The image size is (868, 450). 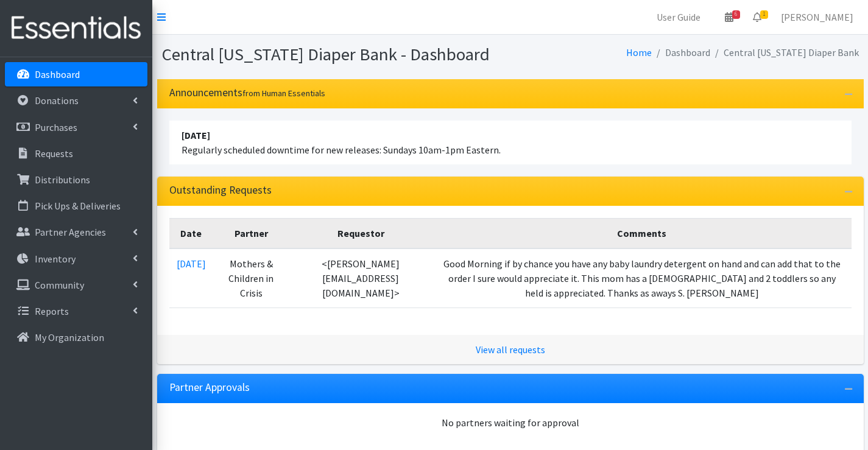 What do you see at coordinates (639, 52) in the screenshot?
I see `a: Home` at bounding box center [639, 52].